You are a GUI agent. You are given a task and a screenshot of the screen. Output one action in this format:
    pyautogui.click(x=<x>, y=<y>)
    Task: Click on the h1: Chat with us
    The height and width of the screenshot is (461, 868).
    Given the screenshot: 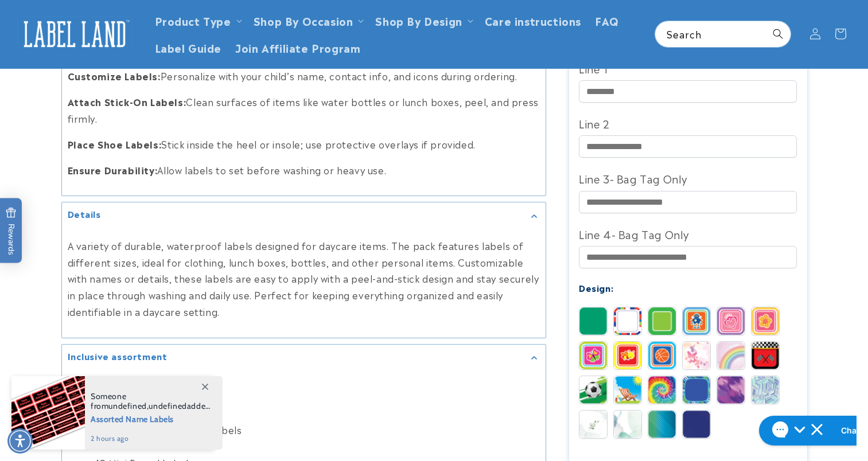 What is the action you would take?
    pyautogui.click(x=112, y=19)
    